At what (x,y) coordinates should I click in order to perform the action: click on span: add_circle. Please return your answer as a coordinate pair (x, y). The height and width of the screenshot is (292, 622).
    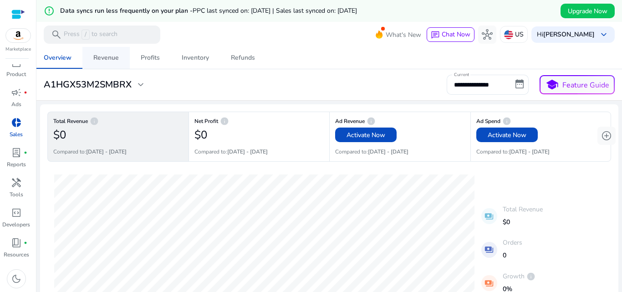
    Looking at the image, I should click on (606, 136).